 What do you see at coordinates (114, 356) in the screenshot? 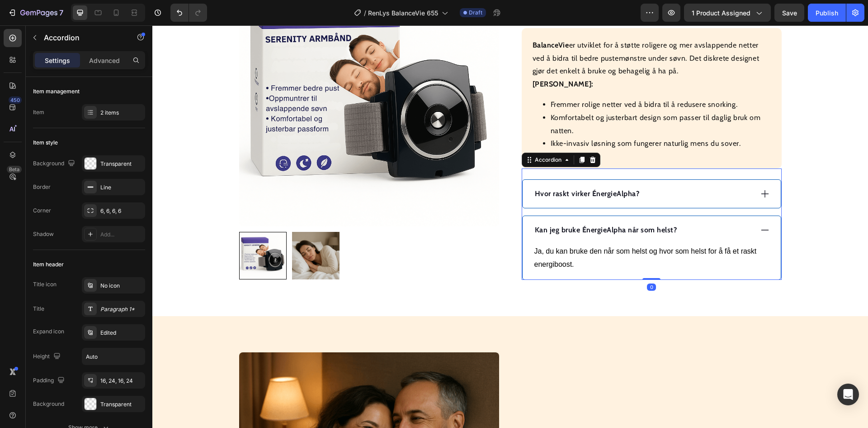
I see `input: Auto` at bounding box center [114, 356].